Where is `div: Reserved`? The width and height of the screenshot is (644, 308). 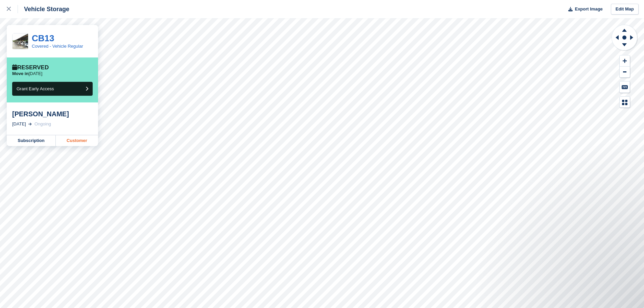 div: Reserved is located at coordinates (30, 68).